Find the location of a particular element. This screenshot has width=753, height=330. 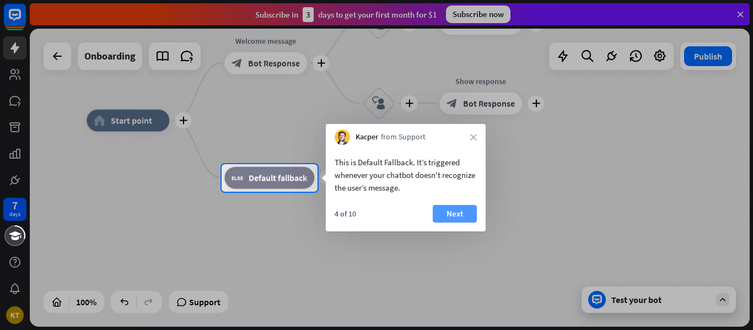

i: close is located at coordinates (473, 137).